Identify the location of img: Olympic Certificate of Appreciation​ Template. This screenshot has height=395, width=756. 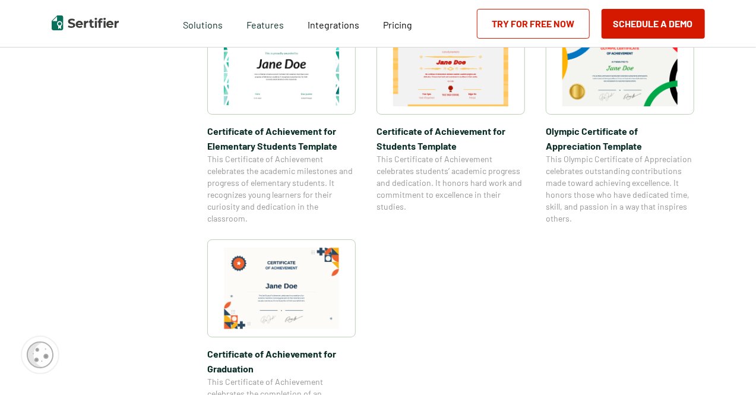
(620, 65).